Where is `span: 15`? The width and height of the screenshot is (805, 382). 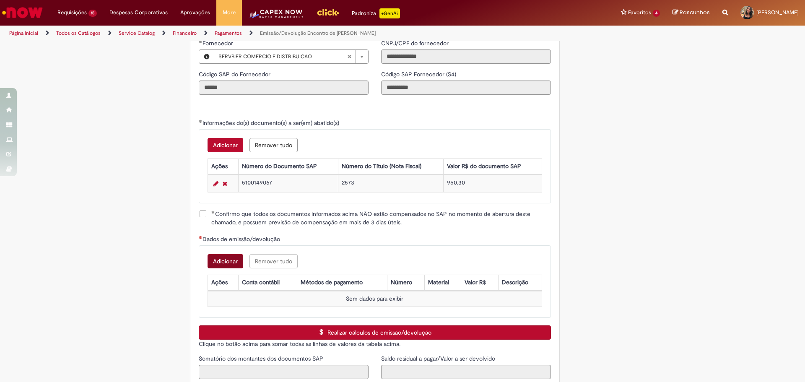
span: 15 is located at coordinates (93, 13).